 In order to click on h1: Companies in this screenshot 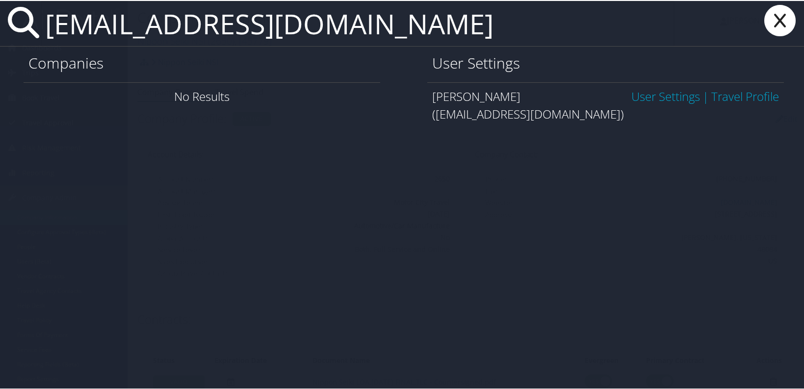, I will do `click(202, 62)`.